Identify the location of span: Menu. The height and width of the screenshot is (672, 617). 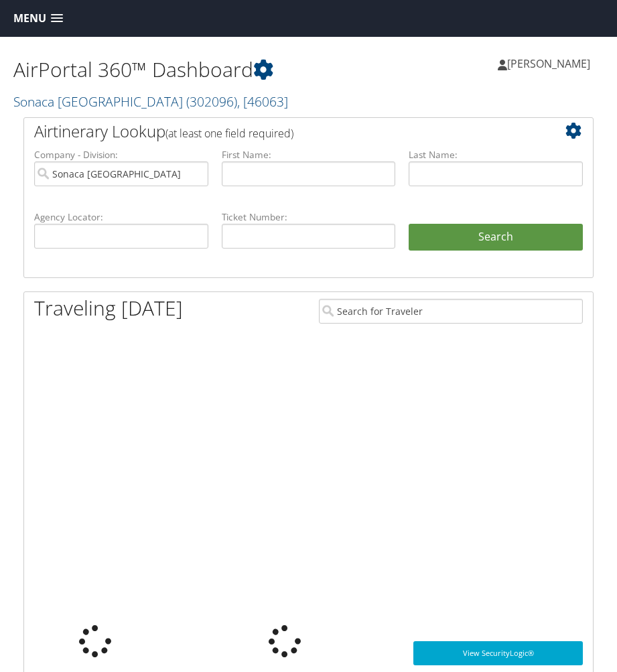
(29, 18).